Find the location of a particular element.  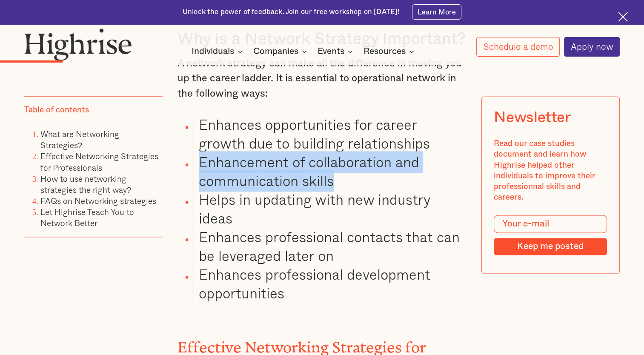

a: FAQs on Networking strategies is located at coordinates (98, 201).